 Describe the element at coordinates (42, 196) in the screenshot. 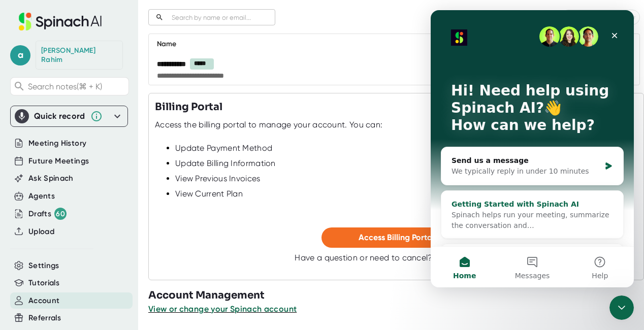

I see `button: Agents` at that location.